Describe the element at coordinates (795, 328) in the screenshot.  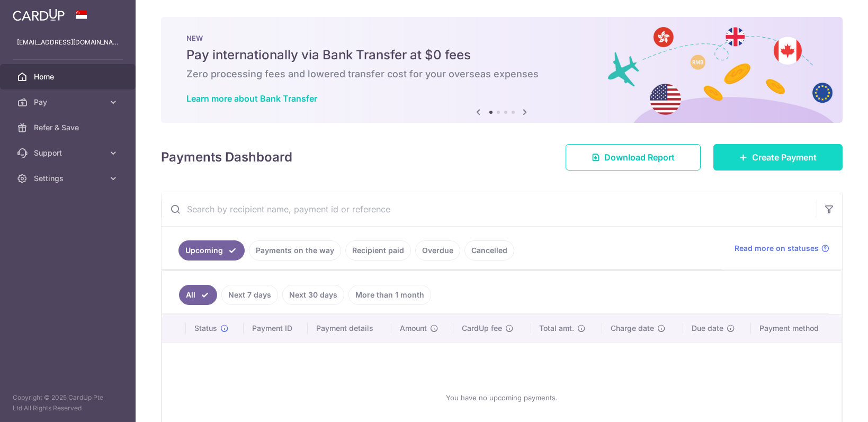
I see `th: Payment method` at that location.